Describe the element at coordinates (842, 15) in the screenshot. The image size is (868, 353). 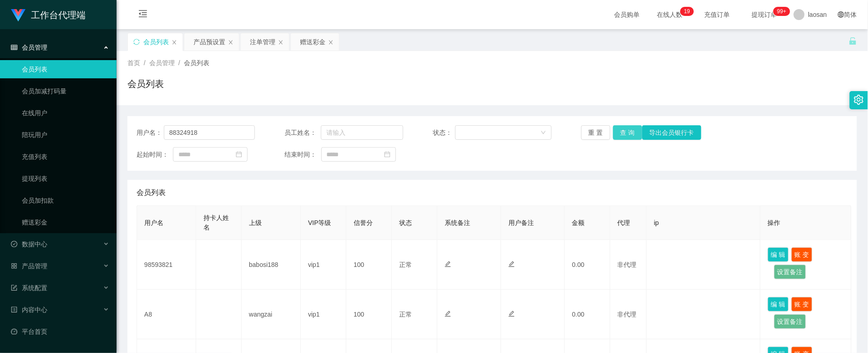
I see `i: 图标: global` at that location.